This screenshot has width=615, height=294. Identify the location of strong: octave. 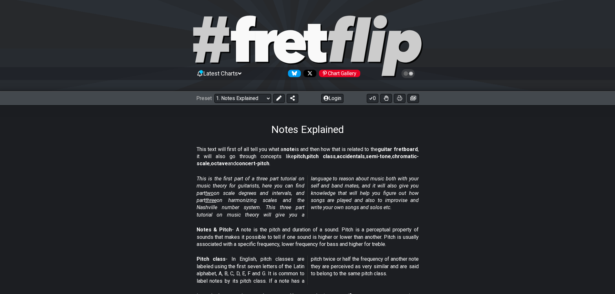
(219, 163).